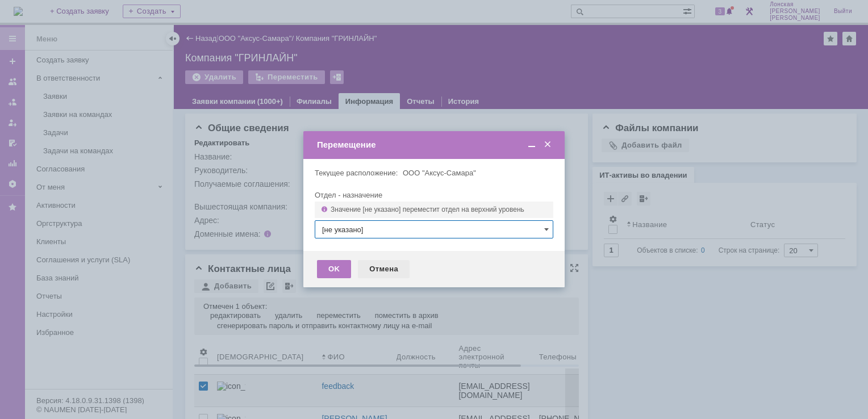 The image size is (868, 419). I want to click on div: Отдел - назначение, so click(434, 195).